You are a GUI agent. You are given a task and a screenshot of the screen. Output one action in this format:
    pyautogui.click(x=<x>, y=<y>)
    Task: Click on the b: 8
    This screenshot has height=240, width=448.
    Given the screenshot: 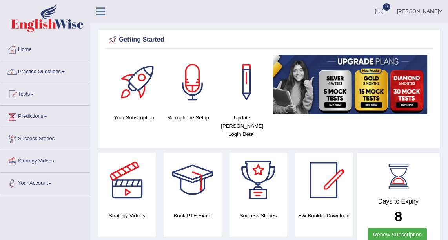 What is the action you would take?
    pyautogui.click(x=398, y=216)
    